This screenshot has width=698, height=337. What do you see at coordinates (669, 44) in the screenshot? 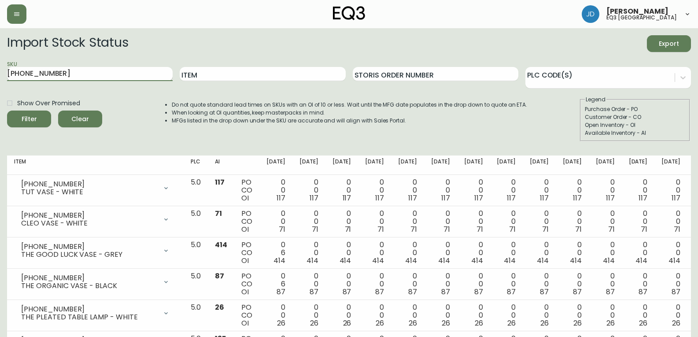
I see `span: Export` at bounding box center [669, 44].